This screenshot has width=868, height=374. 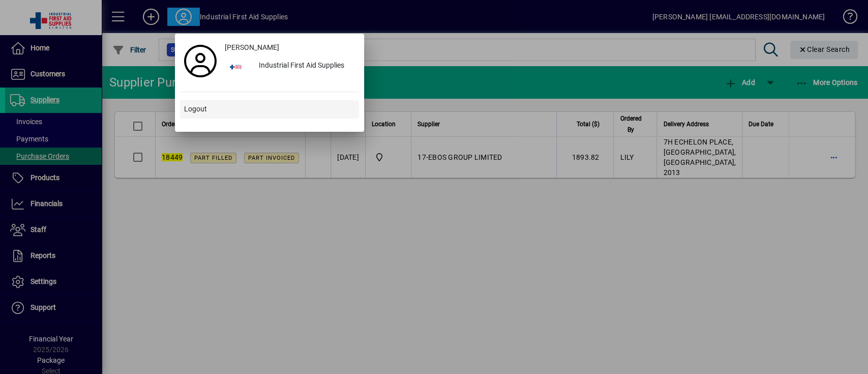 What do you see at coordinates (290, 66) in the screenshot?
I see `button: Industrial First Aid Supplies` at bounding box center [290, 66].